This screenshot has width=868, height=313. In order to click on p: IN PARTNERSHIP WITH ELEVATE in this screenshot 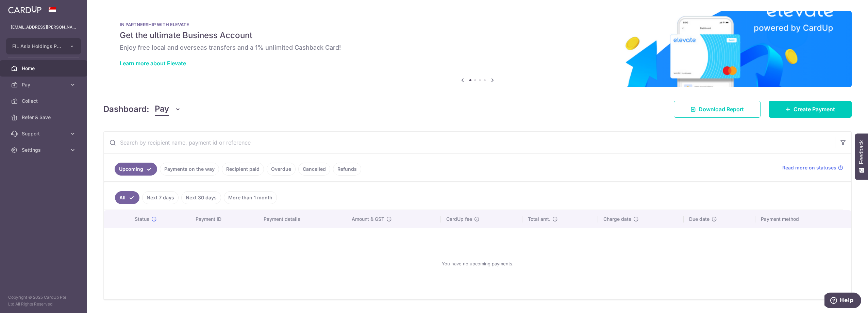, I will do `click(478, 25)`.